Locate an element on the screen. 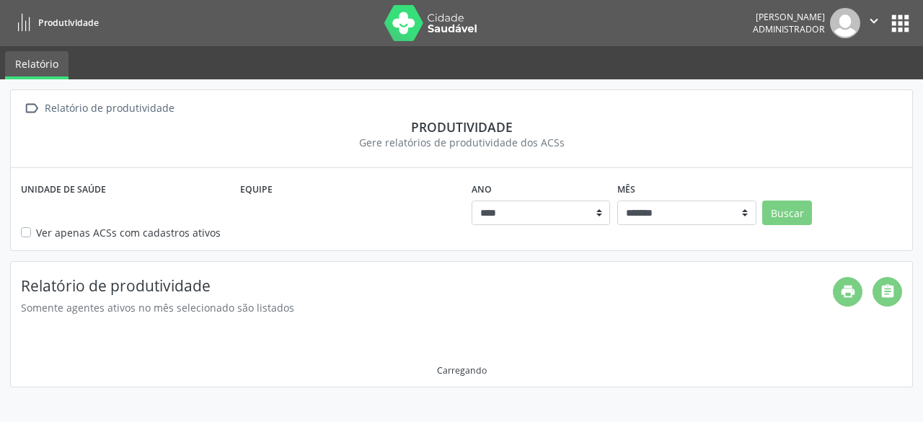 The image size is (923, 422). div: Carregando is located at coordinates (461, 370).